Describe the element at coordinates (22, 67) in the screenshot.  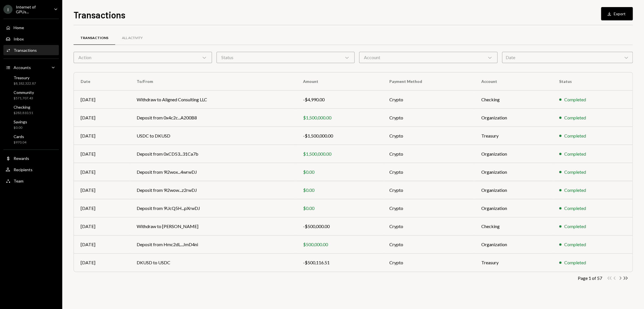
I see `div: Accounts` at that location.